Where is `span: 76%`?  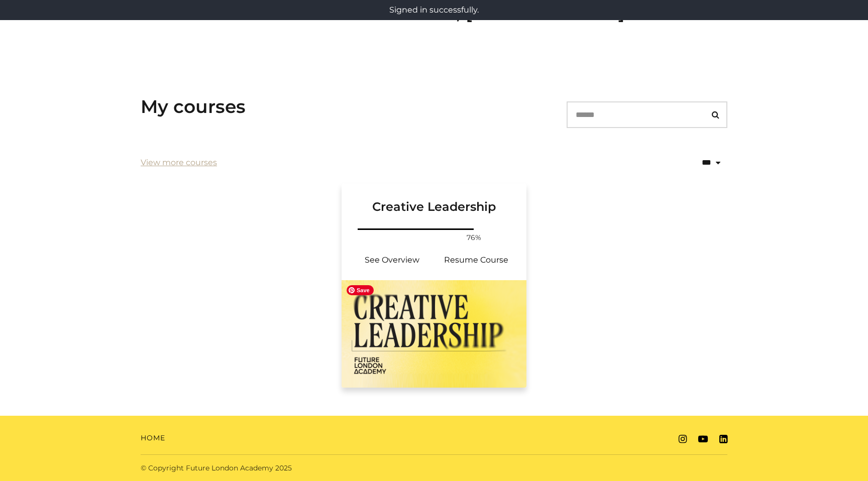
span: 76% is located at coordinates (474, 237).